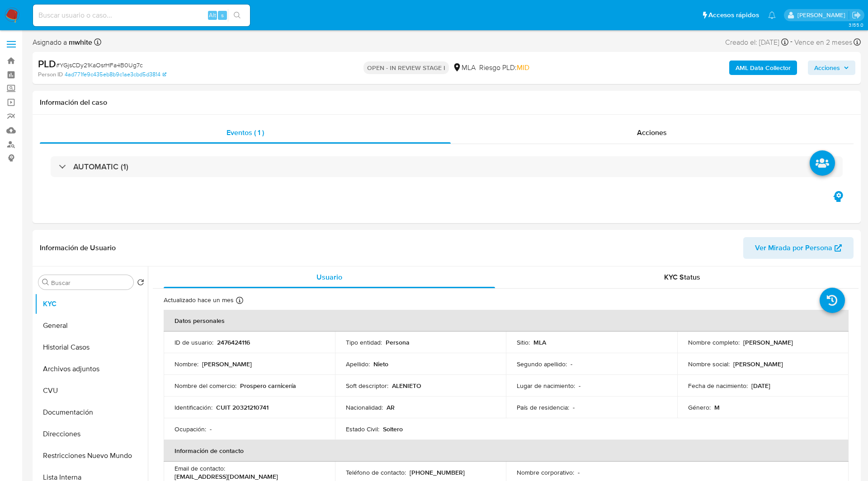 Image resolution: width=868 pixels, height=481 pixels. Describe the element at coordinates (823, 15) in the screenshot. I see `p: matiasagustin.white@mercadolibre.com` at that location.